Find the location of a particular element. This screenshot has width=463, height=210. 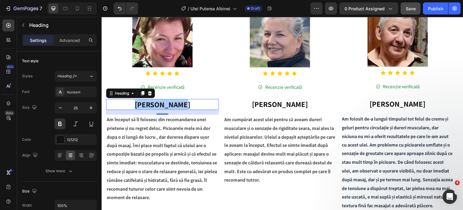

h2: Rich Text Editor. Editing area: main is located at coordinates (61, 87).